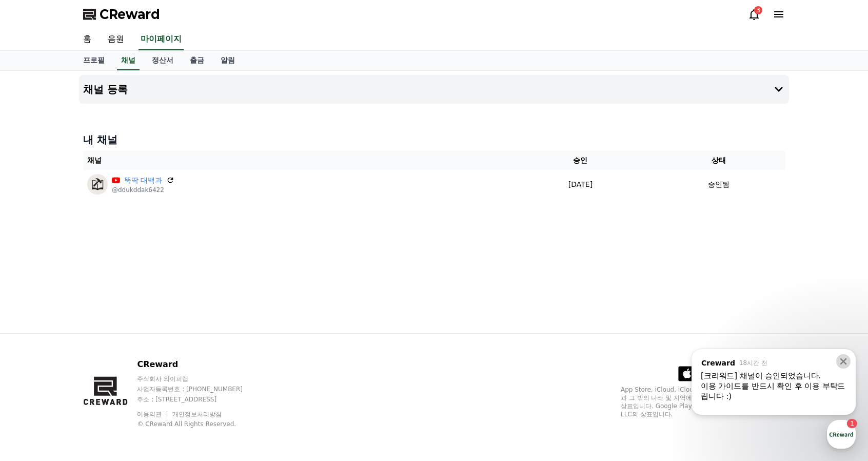  What do you see at coordinates (94, 60) in the screenshot?
I see `a: 프로필` at bounding box center [94, 60].